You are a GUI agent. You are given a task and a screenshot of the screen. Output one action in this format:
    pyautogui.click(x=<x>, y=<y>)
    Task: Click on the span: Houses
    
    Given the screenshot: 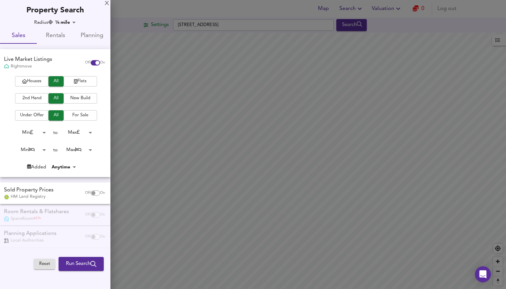 What is the action you would take?
    pyautogui.click(x=32, y=81)
    